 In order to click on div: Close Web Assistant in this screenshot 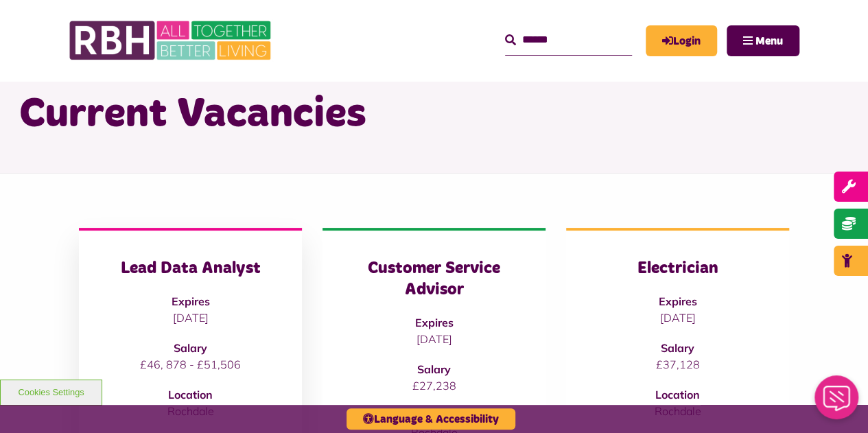, I will do `click(30, 26)`.